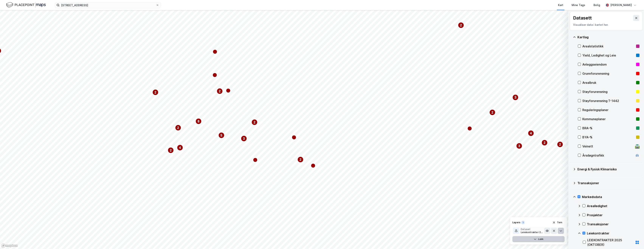 This screenshot has height=249, width=644. I want to click on div: Bolig, so click(597, 5).